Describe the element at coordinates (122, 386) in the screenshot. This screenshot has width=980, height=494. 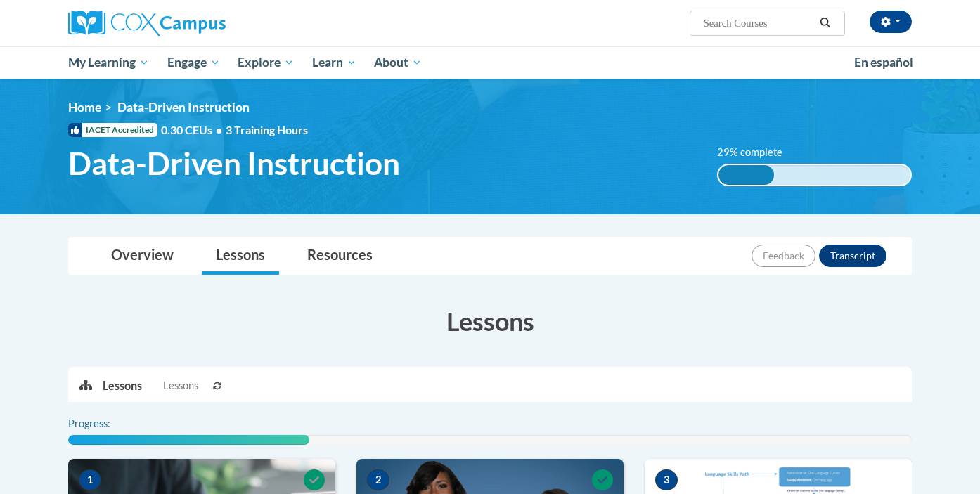
I see `p: Lessons` at that location.